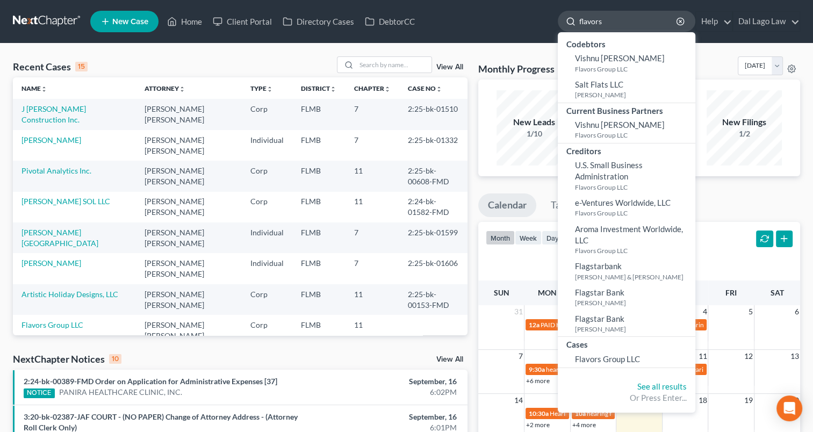 The height and width of the screenshot is (432, 813). What do you see at coordinates (534, 122) in the screenshot?
I see `div: New Leads` at bounding box center [534, 122].